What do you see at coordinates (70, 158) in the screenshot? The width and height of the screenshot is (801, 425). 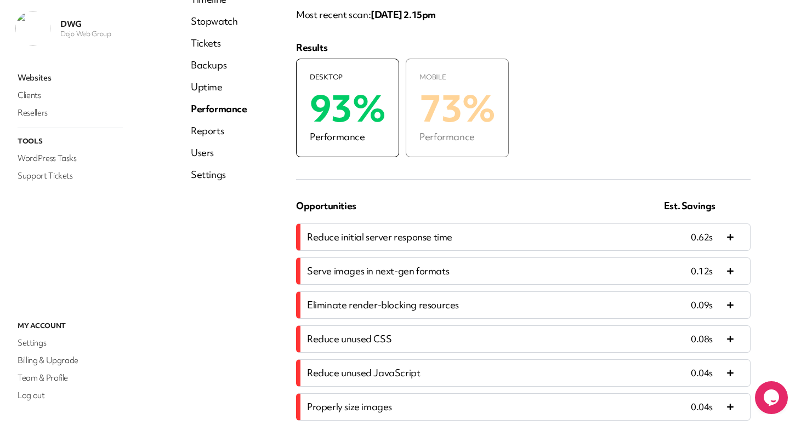 I see `a: WordPress Tasks` at bounding box center [70, 158].